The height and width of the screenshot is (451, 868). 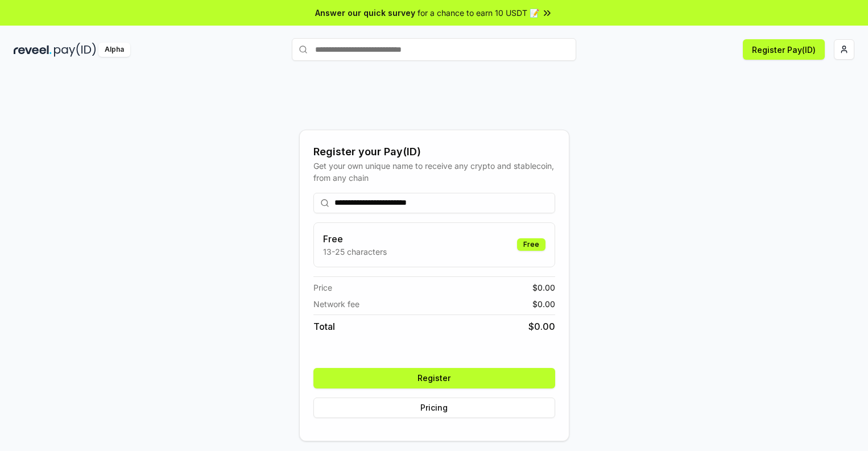 What do you see at coordinates (434, 408) in the screenshot?
I see `button: Pricing` at bounding box center [434, 408].